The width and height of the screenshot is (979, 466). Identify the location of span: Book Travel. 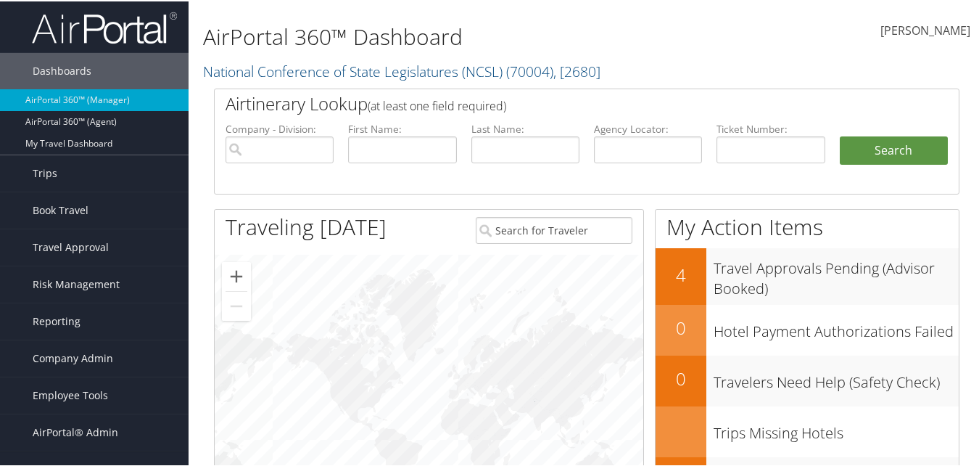
(60, 209).